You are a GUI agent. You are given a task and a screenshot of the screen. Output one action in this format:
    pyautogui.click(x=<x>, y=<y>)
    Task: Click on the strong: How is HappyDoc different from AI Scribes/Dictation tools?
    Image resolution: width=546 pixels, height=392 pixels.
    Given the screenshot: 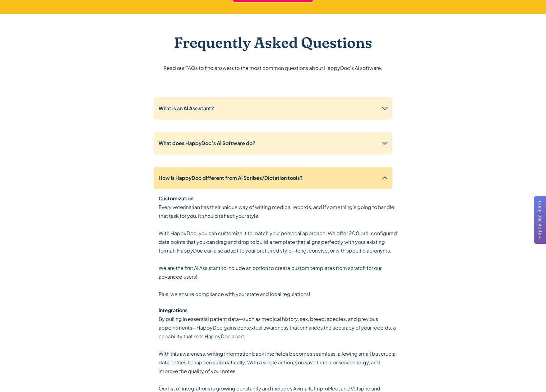 What is the action you would take?
    pyautogui.click(x=230, y=177)
    